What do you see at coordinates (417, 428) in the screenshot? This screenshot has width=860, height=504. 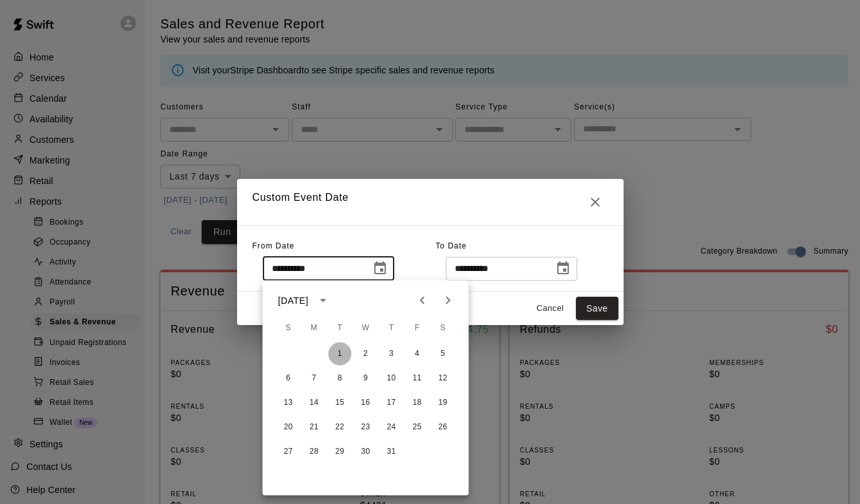 I see `button: 25` at bounding box center [417, 428].